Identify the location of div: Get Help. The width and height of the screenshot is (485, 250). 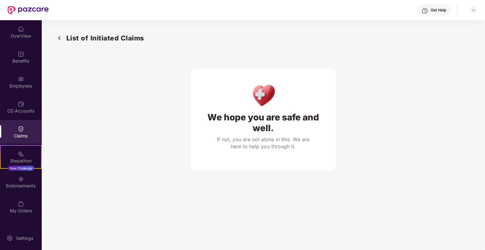
(438, 10).